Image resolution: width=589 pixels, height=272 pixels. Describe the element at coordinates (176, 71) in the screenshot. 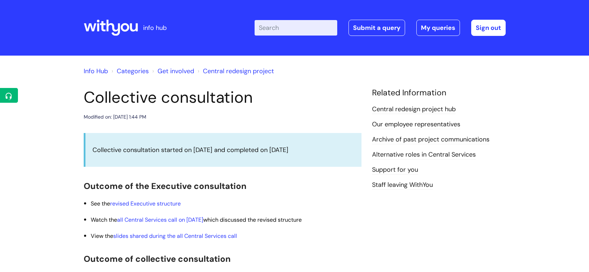

I see `a: Get involved` at that location.